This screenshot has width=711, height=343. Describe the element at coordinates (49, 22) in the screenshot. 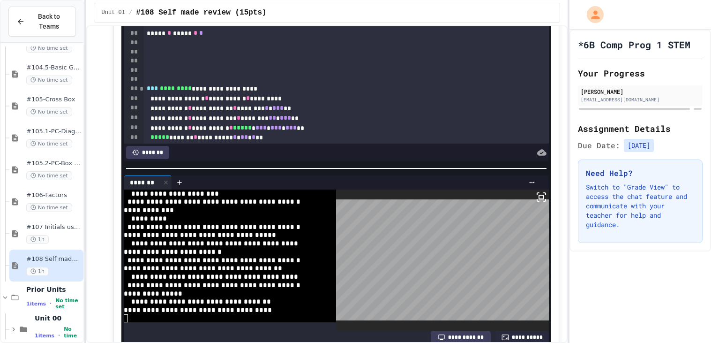

I see `span: Back to Teams` at that location.